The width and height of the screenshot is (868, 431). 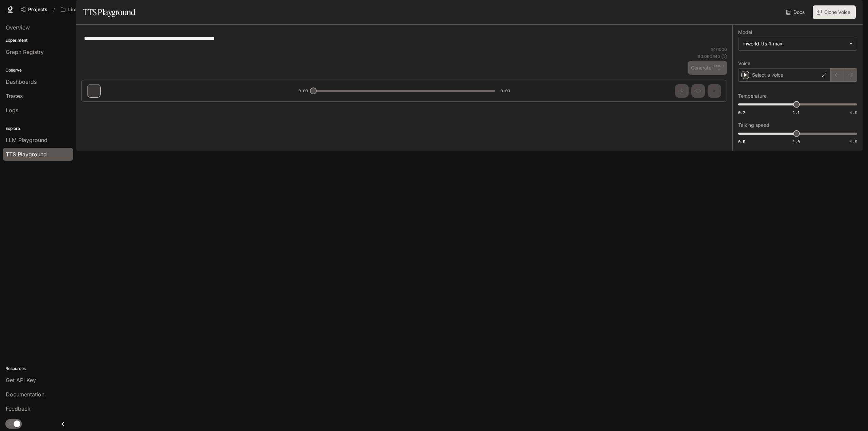 I want to click on p: Talking speed, so click(x=754, y=125).